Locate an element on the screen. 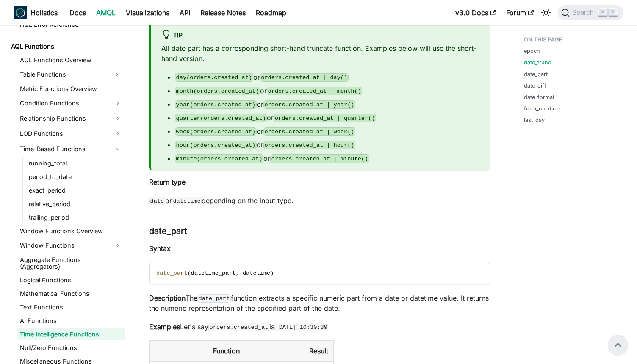 Image resolution: width=637 pixels, height=364 pixels. a: Release Notes is located at coordinates (223, 13).